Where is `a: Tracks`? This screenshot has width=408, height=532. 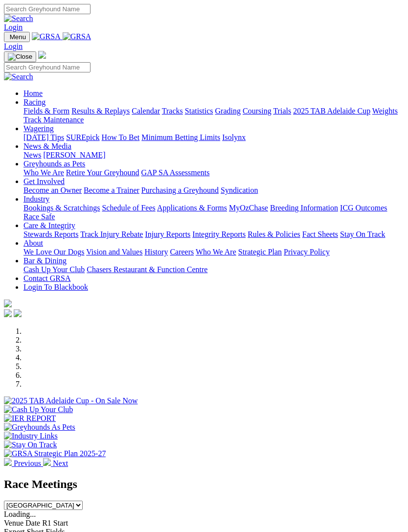 a: Tracks is located at coordinates (172, 110).